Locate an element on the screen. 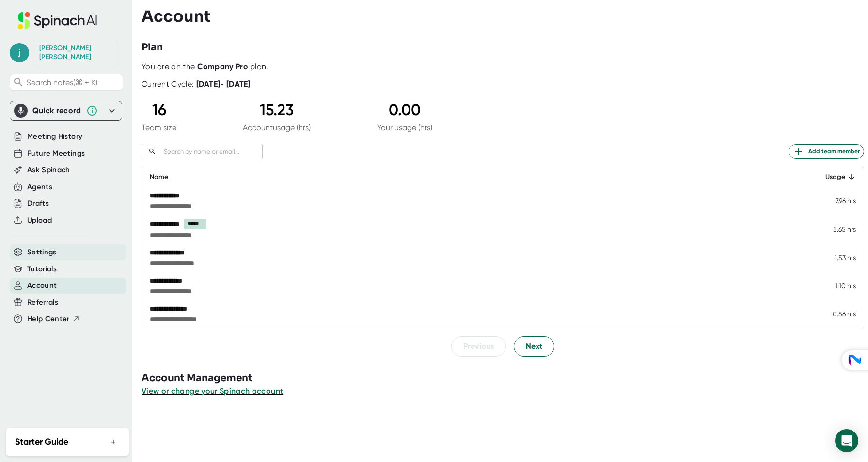 The height and width of the screenshot is (462, 868). div: Usage is located at coordinates (831, 177).